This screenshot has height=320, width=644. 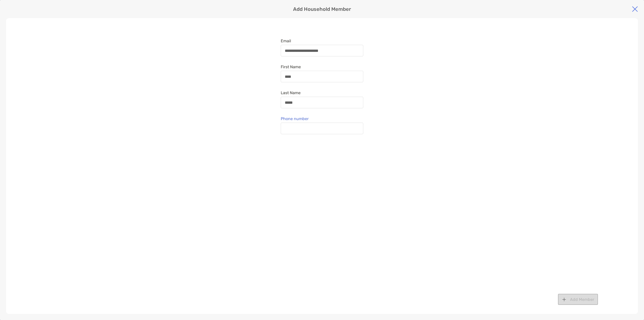 What do you see at coordinates (322, 67) in the screenshot?
I see `span: First Name` at bounding box center [322, 67].